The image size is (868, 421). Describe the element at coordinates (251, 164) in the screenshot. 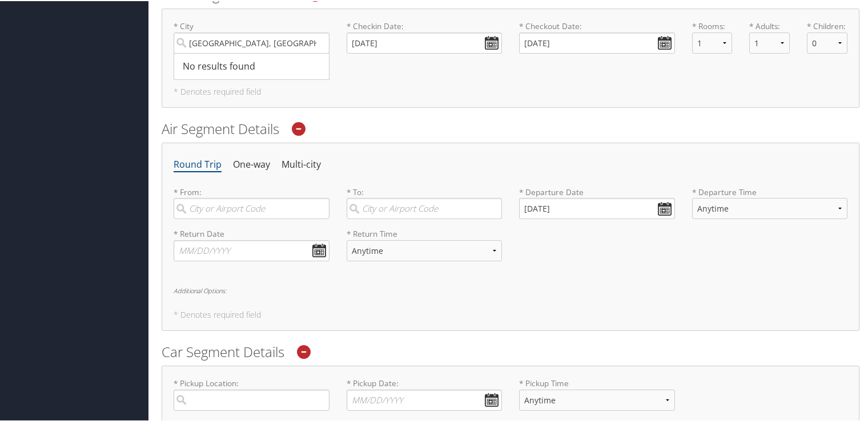

I see `li: One-way` at that location.